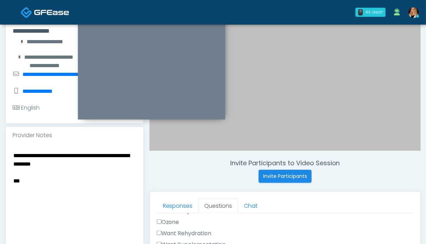 The height and width of the screenshot is (244, 426). I want to click on h4: Invite Participants to Video Session, so click(285, 163).